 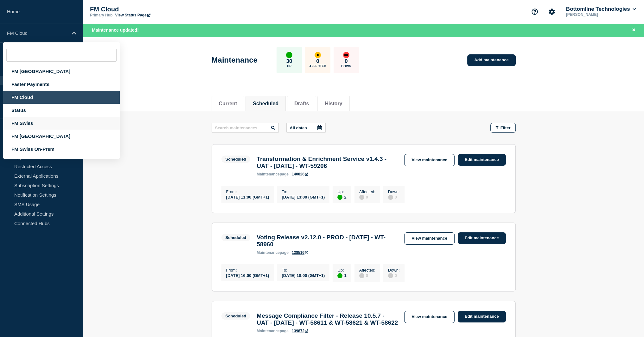 What do you see at coordinates (132, 15) in the screenshot?
I see `a: View Status Page` at bounding box center [132, 15].